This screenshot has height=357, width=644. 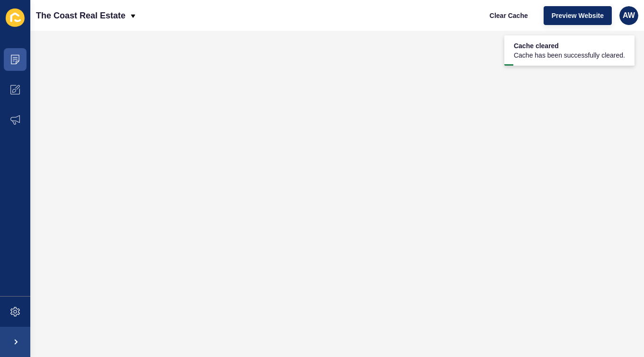 What do you see at coordinates (577, 16) in the screenshot?
I see `span: Preview Website` at bounding box center [577, 16].